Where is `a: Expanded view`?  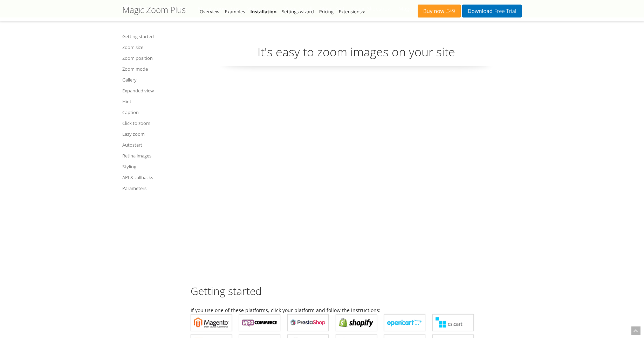 a: Expanded view is located at coordinates (152, 90).